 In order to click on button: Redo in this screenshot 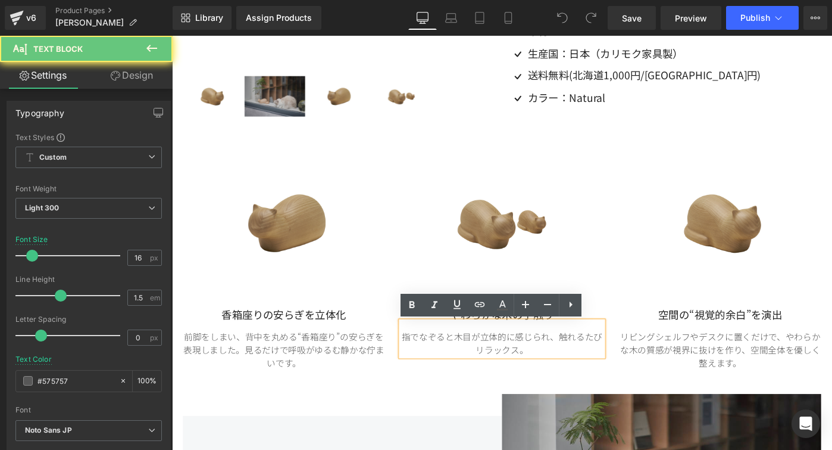, I will do `click(591, 18)`.